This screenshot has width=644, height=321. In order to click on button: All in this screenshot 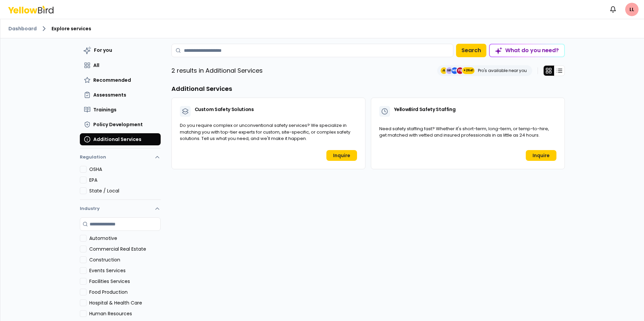, I will do `click(120, 65)`.